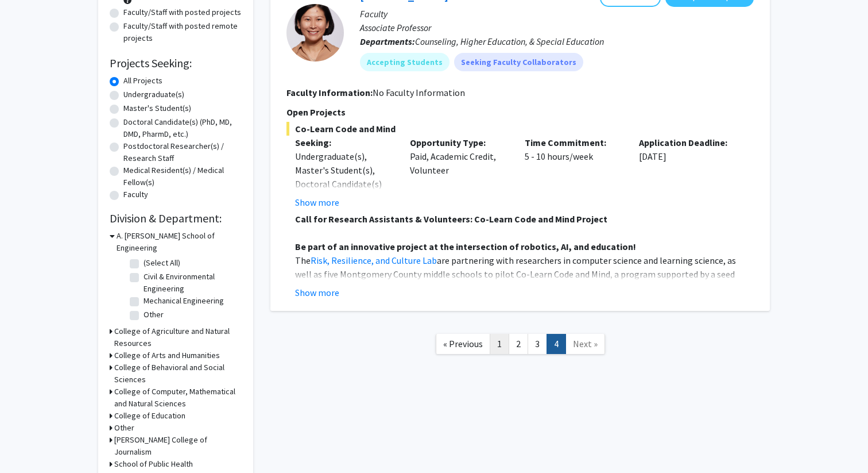 This screenshot has width=868, height=473. I want to click on p: Opportunity Type:, so click(459, 142).